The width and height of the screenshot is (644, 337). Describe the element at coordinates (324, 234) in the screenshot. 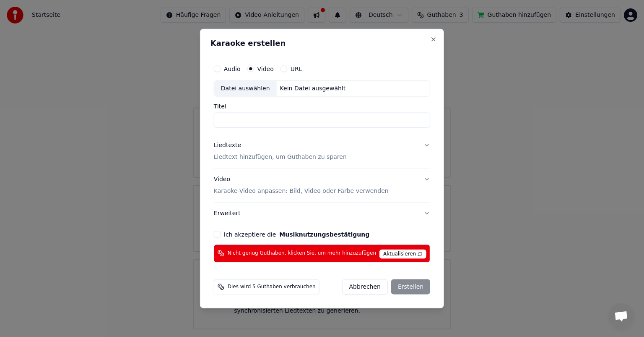

I see `button: Ich akzeptiere die` at that location.